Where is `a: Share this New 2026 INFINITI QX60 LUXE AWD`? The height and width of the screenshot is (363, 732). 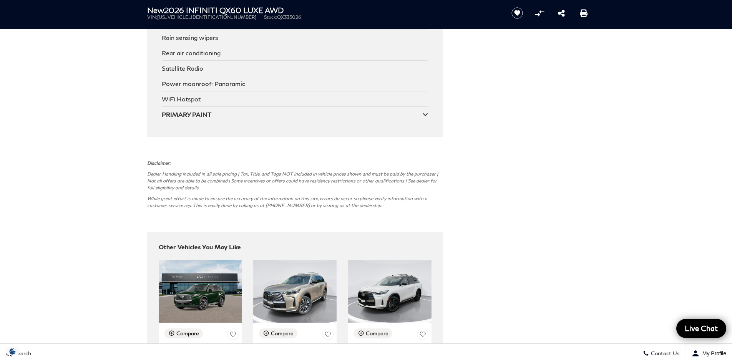
a: Share this New 2026 INFINITI QX60 LUXE AWD is located at coordinates (562, 13).